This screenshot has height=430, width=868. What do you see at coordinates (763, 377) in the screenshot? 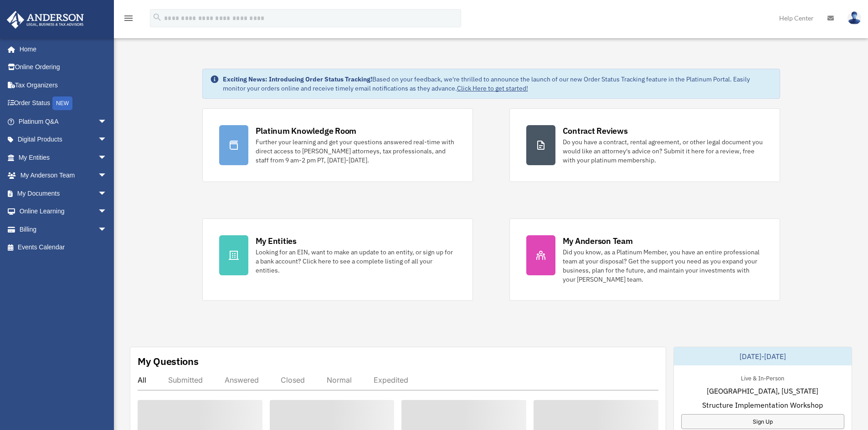
I see `div: Live & In-Person` at bounding box center [763, 377].